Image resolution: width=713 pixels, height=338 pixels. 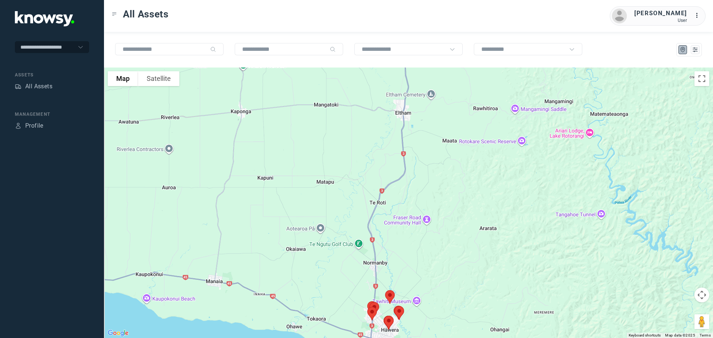 I want to click on div: Map, so click(x=683, y=50).